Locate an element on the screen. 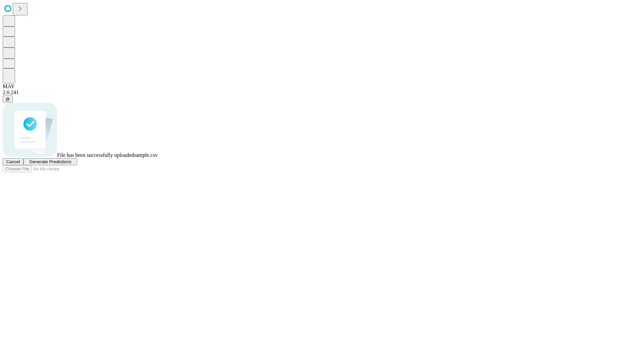 The image size is (644, 362). button: Cancel is located at coordinates (13, 161).